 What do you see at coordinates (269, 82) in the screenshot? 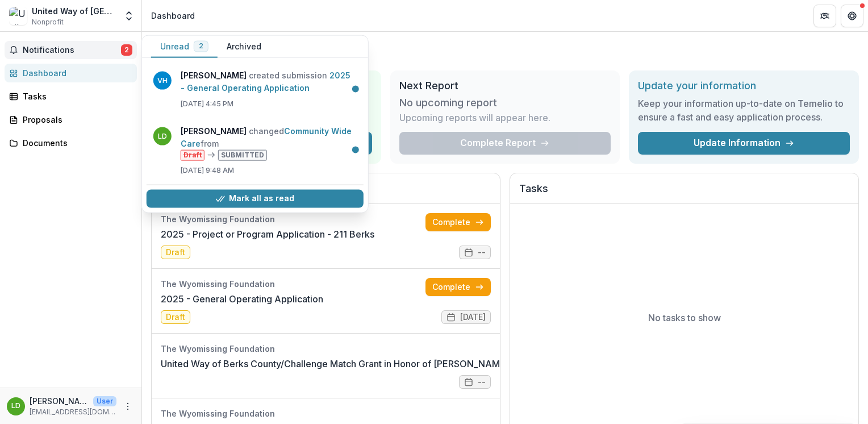
I see `p: created submission` at bounding box center [269, 82].